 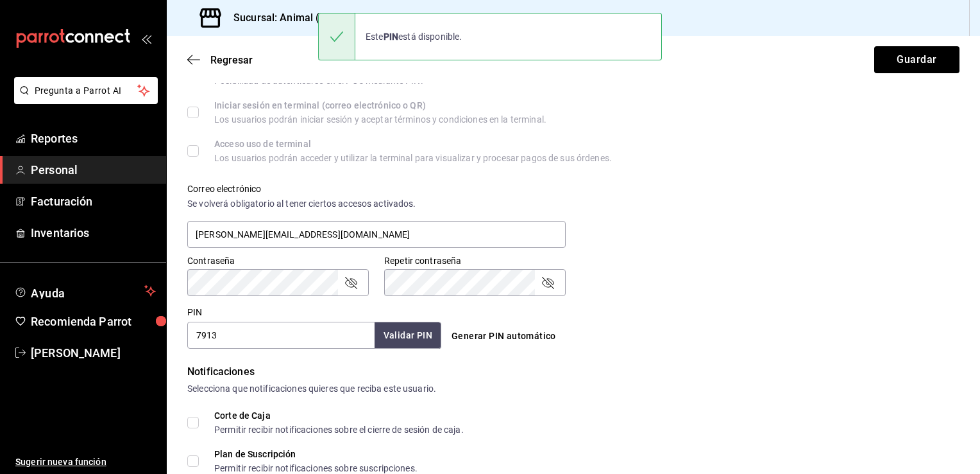 I want to click on div: Permitir recibir notificaciones sobre suscripciones., so click(x=316, y=468).